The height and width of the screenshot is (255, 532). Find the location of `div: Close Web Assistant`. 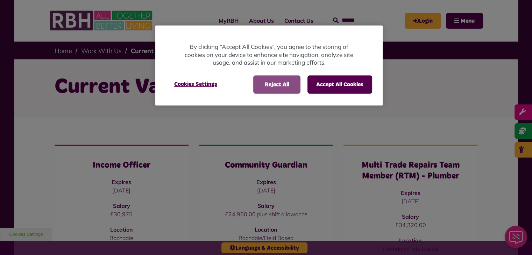

div: Close Web Assistant is located at coordinates (15, 13).